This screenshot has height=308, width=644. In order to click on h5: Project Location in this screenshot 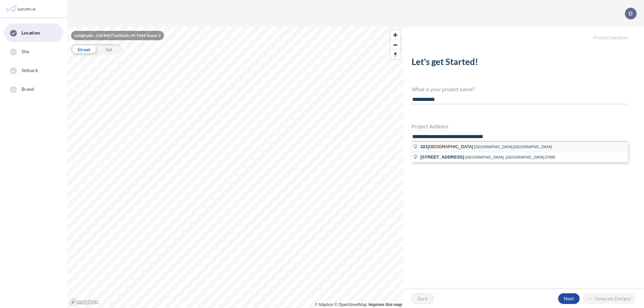, I will do `click(524, 33)`.